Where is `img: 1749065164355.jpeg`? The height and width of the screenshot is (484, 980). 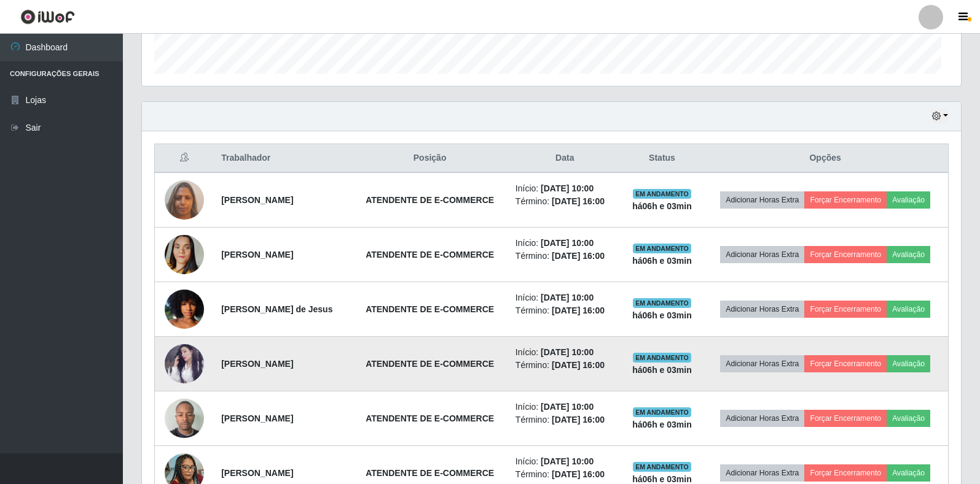
img: 1749065164355.jpeg is located at coordinates (184, 309).